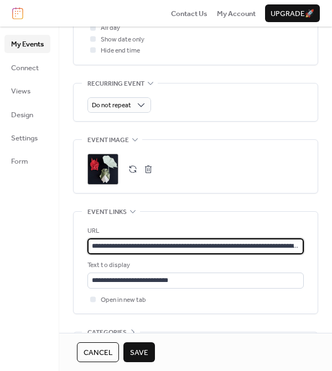 This screenshot has height=371, width=332. What do you see at coordinates (24, 138) in the screenshot?
I see `span: Settings` at bounding box center [24, 138].